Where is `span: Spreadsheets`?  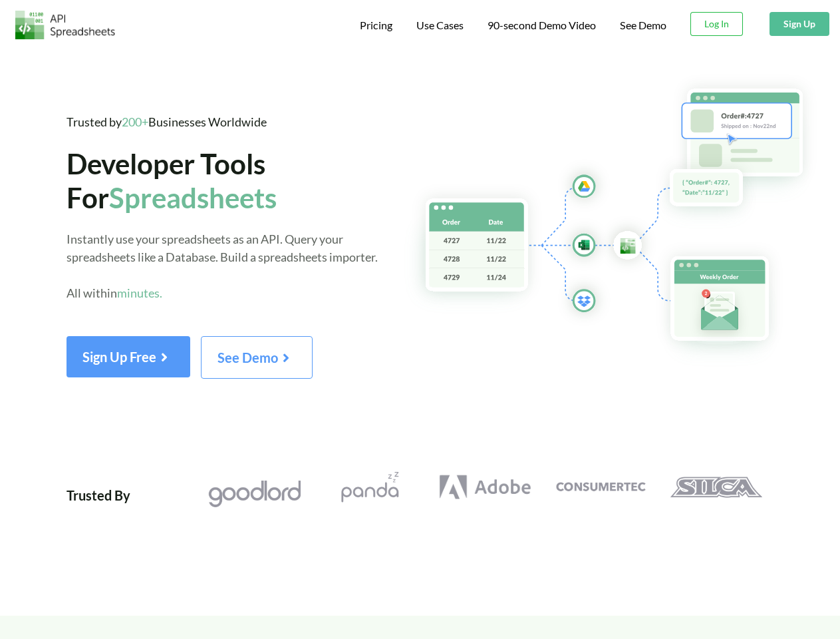 span: Spreadsheets is located at coordinates (193, 198).